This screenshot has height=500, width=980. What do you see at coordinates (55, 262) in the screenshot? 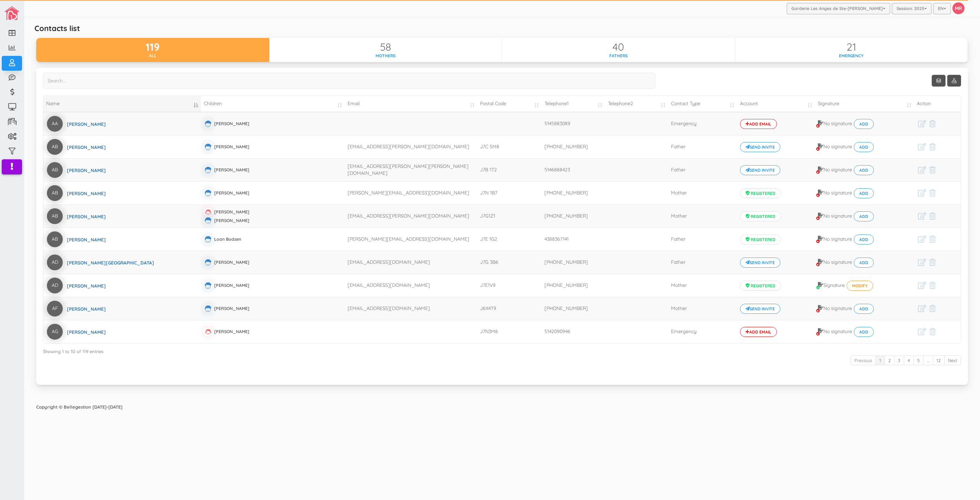
I see `span: AD` at bounding box center [55, 262].